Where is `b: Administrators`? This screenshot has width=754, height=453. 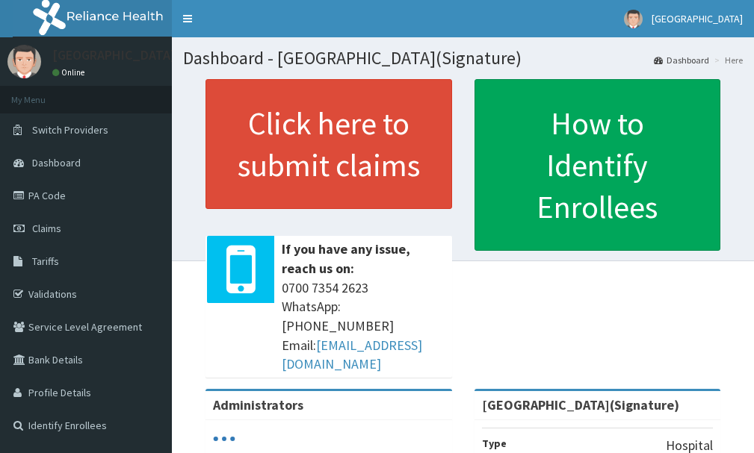 b: Administrators is located at coordinates (258, 405).